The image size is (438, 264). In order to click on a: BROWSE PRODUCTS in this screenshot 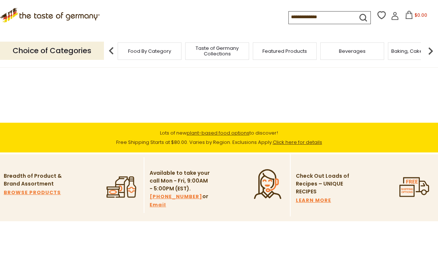, I will do `click(32, 192)`.